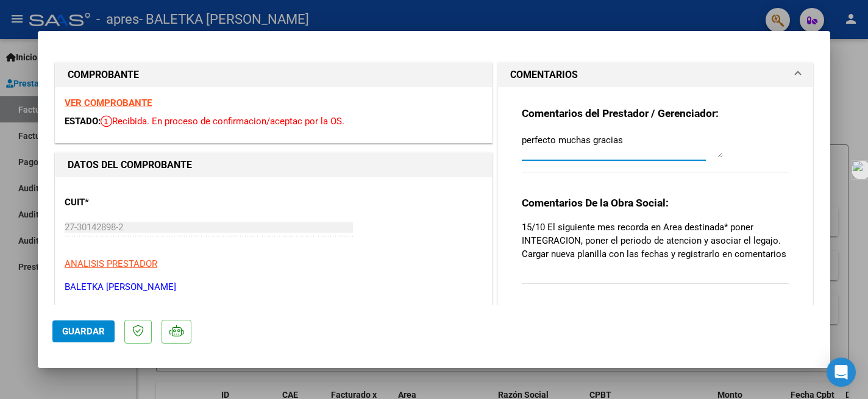 Image resolution: width=868 pixels, height=399 pixels. What do you see at coordinates (127, 203) in the screenshot?
I see `p: CUIT` at bounding box center [127, 203].